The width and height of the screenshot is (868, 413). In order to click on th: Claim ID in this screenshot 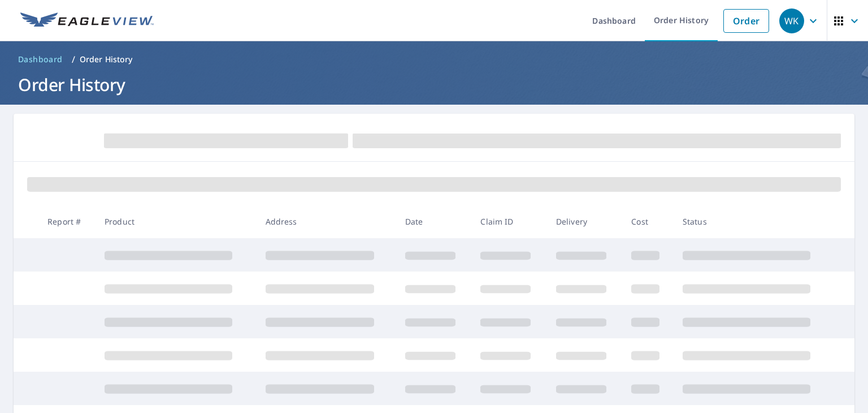, I will do `click(509, 221)`.